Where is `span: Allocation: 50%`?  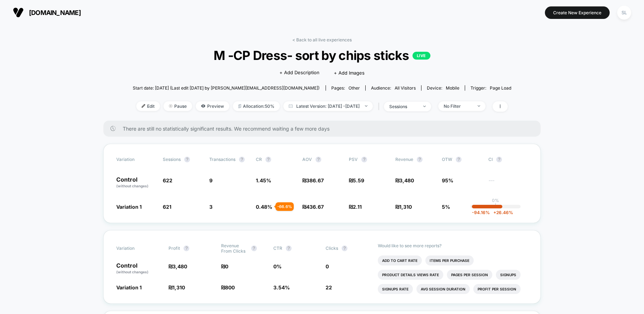
span: Allocation: 50% is located at coordinates (256, 106).